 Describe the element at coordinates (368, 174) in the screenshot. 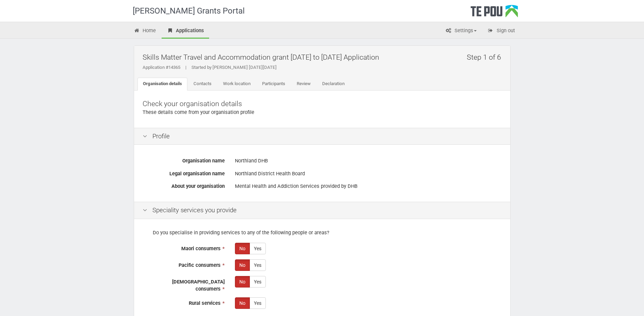

I see `div: Northland District Health Board` at that location.